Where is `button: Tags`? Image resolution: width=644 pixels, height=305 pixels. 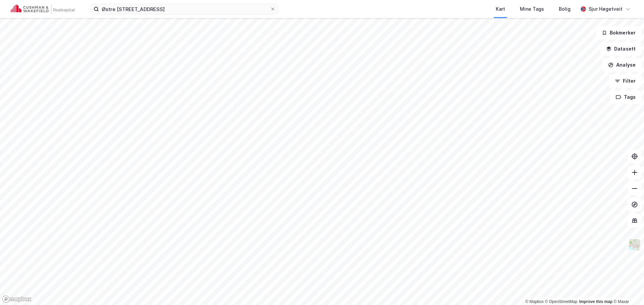 button: Tags is located at coordinates (625, 97).